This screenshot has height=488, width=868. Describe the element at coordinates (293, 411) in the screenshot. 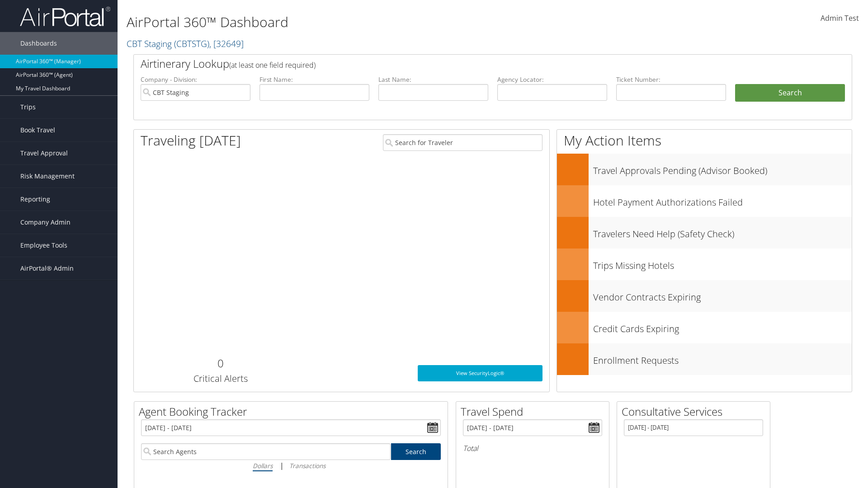

I see `h2: Agent Booking Tracker` at that location.